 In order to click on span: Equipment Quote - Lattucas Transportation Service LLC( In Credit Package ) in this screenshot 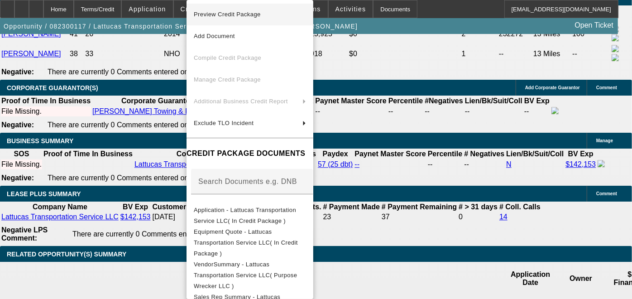, I will do `click(246, 242)`.